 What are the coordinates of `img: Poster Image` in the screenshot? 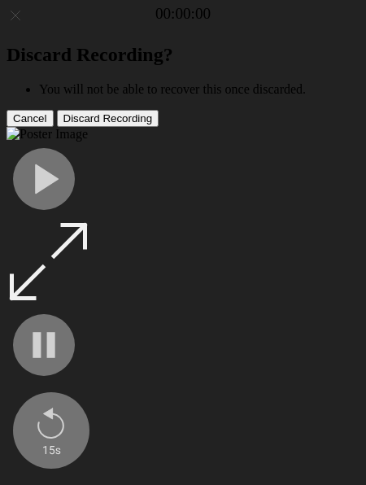 It's located at (47, 134).